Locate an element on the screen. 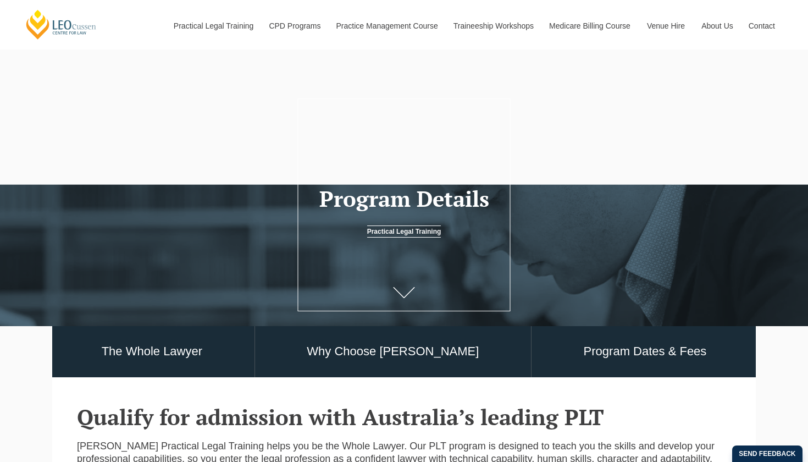 Image resolution: width=808 pixels, height=462 pixels. a: Medicare Billing Course is located at coordinates (590, 26).